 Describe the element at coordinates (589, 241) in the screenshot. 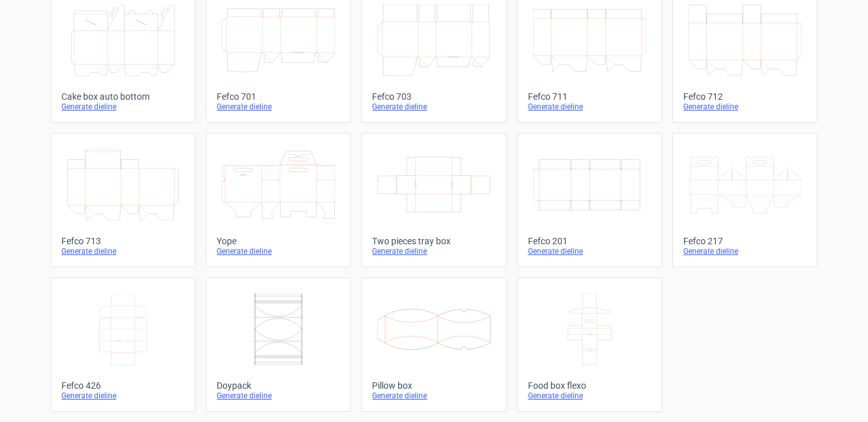

I see `div: Fefco 201` at that location.